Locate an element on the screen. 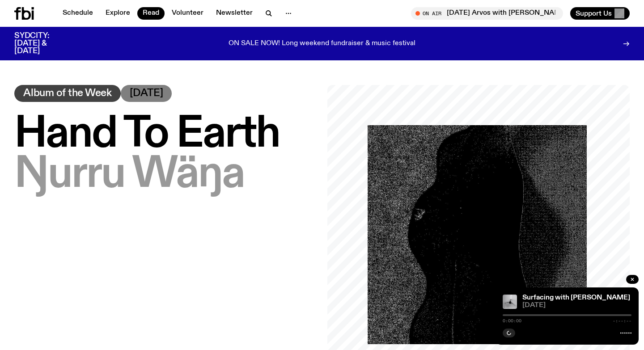  span: Hand To Earth is located at coordinates (146, 135).